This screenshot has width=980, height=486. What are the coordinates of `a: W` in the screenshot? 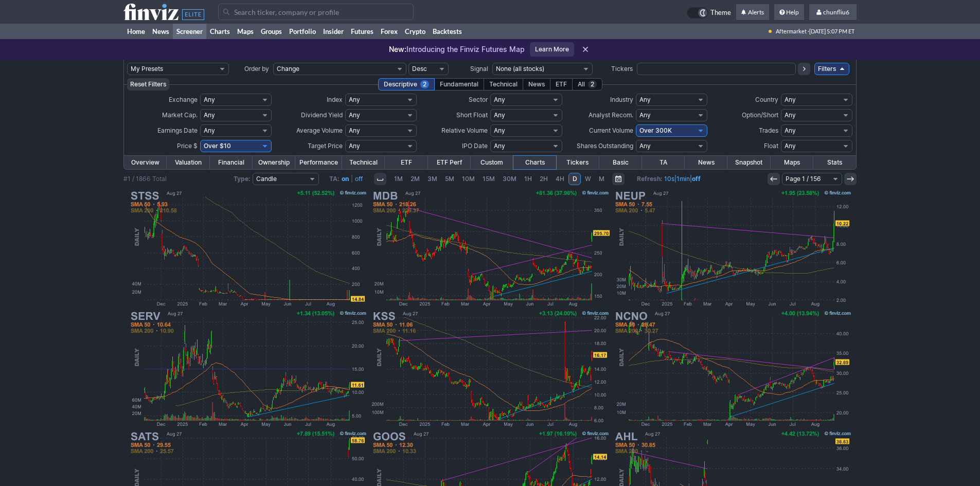 It's located at (588, 179).